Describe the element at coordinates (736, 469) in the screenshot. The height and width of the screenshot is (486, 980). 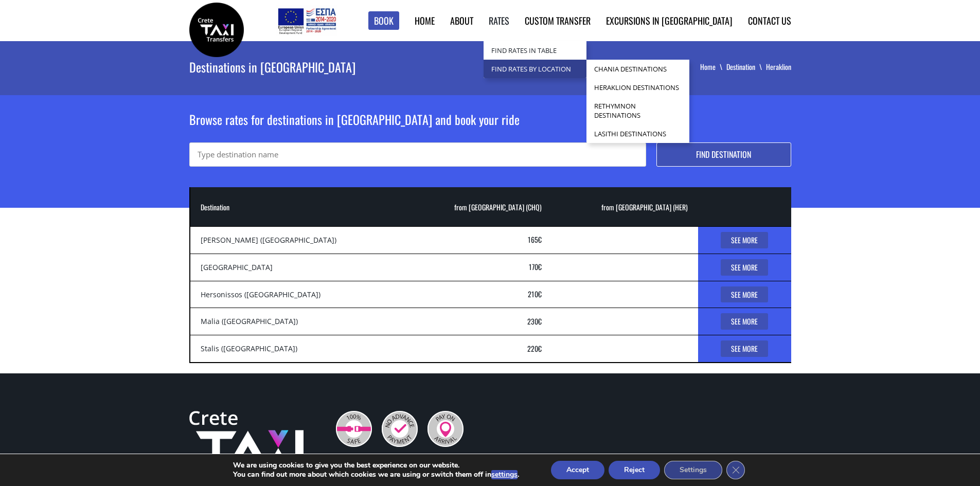
I see `button: Close GDPR Cookie Banner` at that location.